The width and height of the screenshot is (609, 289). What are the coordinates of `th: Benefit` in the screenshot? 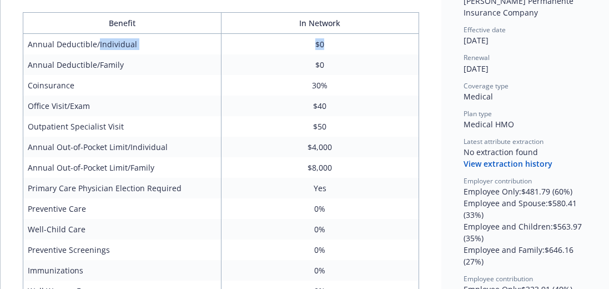 It's located at (122, 23).